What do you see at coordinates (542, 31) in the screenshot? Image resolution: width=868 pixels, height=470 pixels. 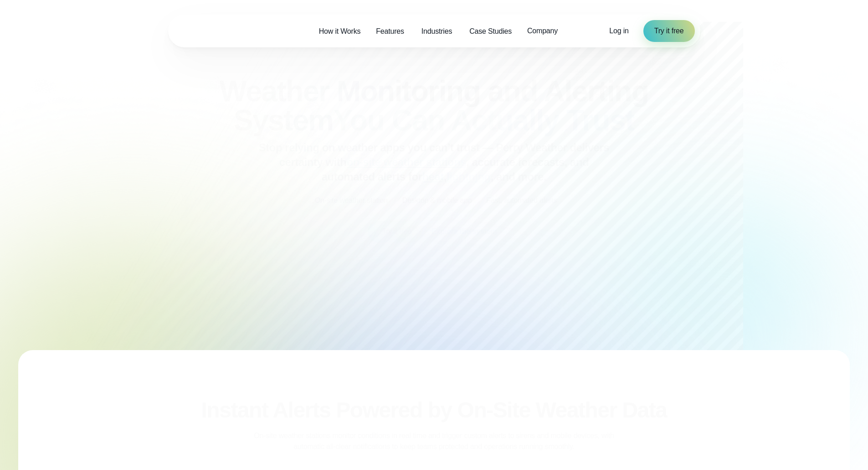 I see `span: Company` at bounding box center [542, 31].